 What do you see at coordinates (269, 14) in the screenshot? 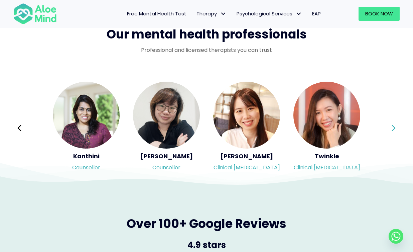
I see `a: Psychological ServicesPsychological Services: submenu` at bounding box center [269, 14].